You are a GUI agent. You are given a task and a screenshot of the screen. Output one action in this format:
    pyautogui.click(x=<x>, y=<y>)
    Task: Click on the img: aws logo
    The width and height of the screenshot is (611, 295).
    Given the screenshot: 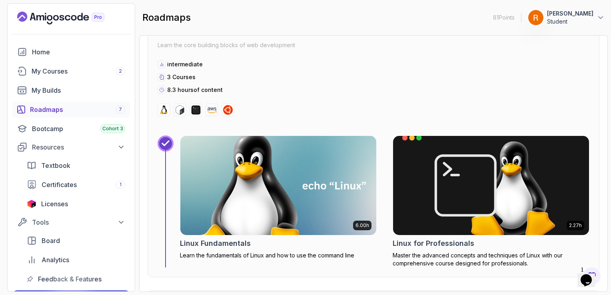 What is the action you would take?
    pyautogui.click(x=212, y=110)
    